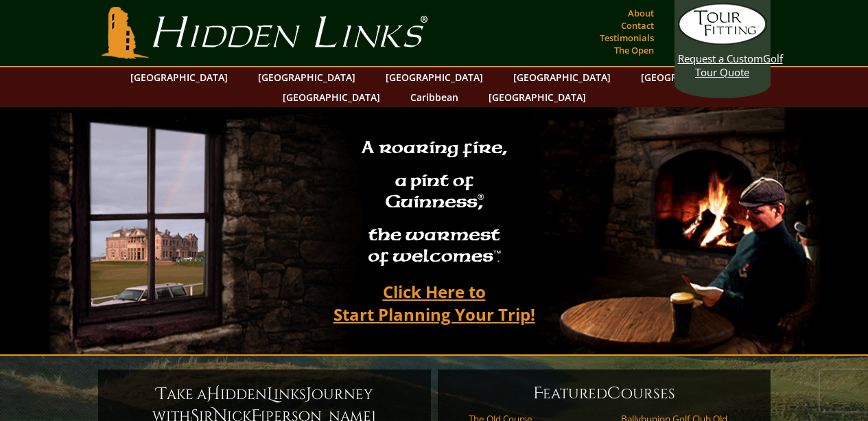  Describe the element at coordinates (634, 50) in the screenshot. I see `a: The Open` at that location.